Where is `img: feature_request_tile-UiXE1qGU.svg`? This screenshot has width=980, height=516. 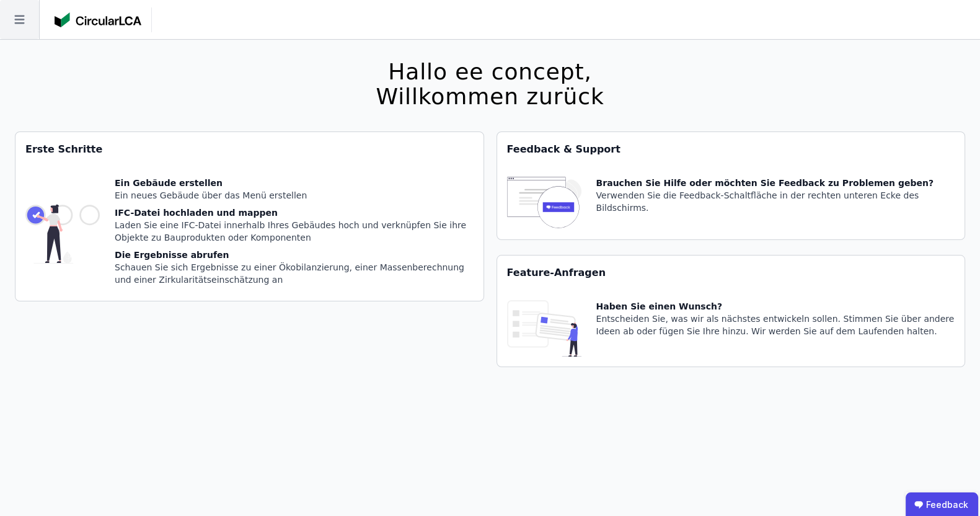
img: feature_request_tile-UiXE1qGU.svg is located at coordinates (544, 328).